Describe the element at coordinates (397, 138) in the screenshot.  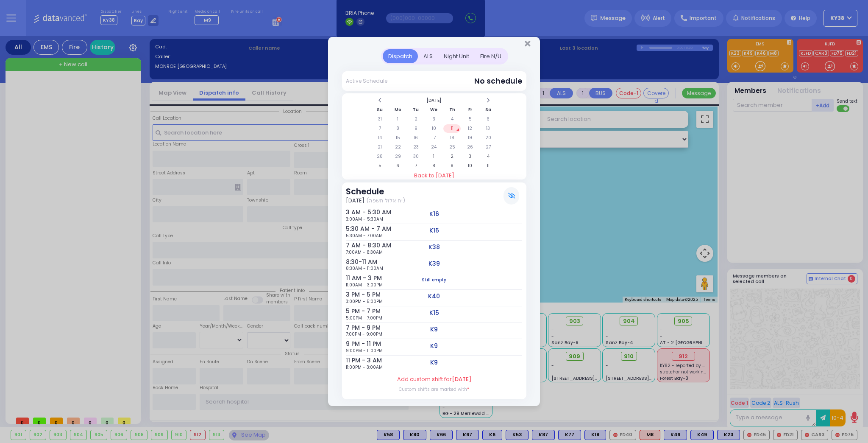
I see `td: 15` at that location.